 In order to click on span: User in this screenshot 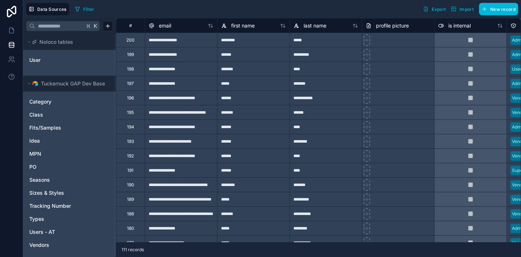, I will do `click(35, 60)`.